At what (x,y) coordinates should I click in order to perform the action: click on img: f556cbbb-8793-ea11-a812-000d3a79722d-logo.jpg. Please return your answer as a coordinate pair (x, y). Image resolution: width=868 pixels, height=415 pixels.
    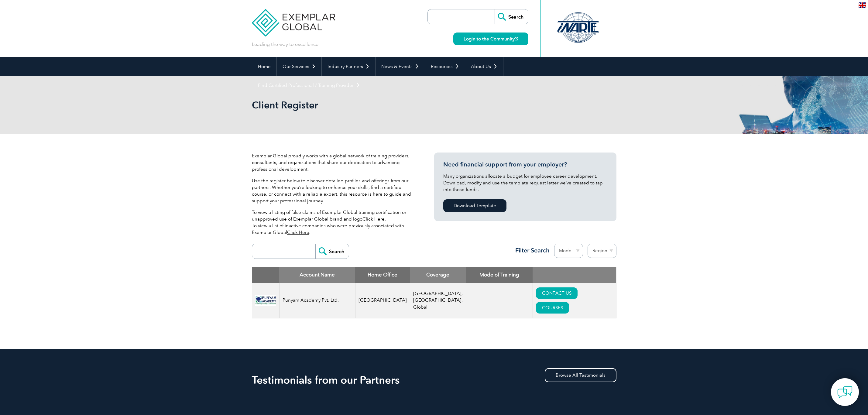
    Looking at the image, I should click on (266, 301).